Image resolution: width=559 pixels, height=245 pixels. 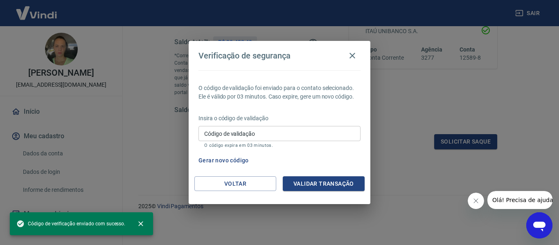 I want to click on button: Validar transação, so click(x=324, y=184).